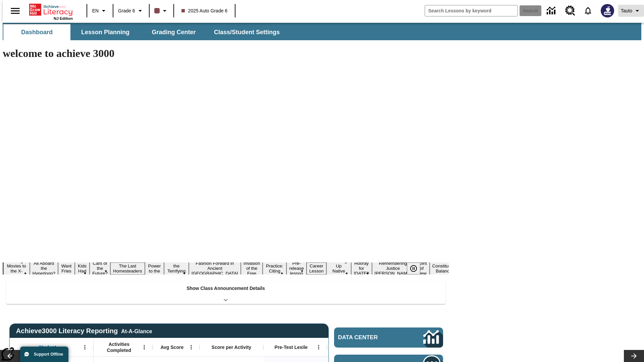 Image resolution: width=644 pixels, height=362 pixels. What do you see at coordinates (51, 11) in the screenshot?
I see `div: Home` at bounding box center [51, 11].